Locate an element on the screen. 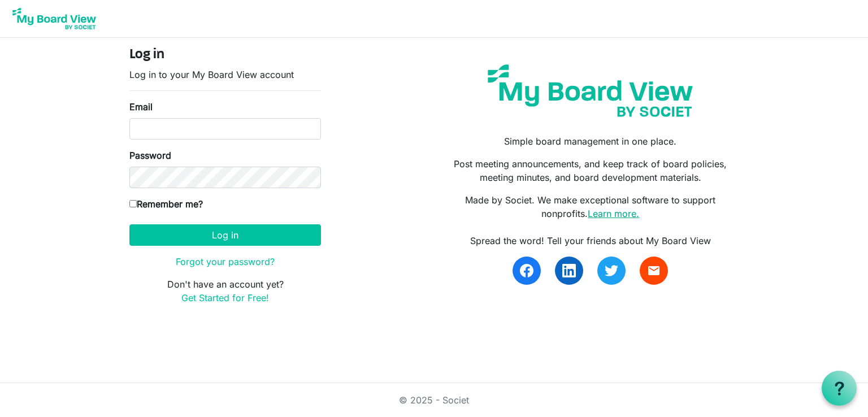 This screenshot has height=417, width=868. a: email is located at coordinates (654, 271).